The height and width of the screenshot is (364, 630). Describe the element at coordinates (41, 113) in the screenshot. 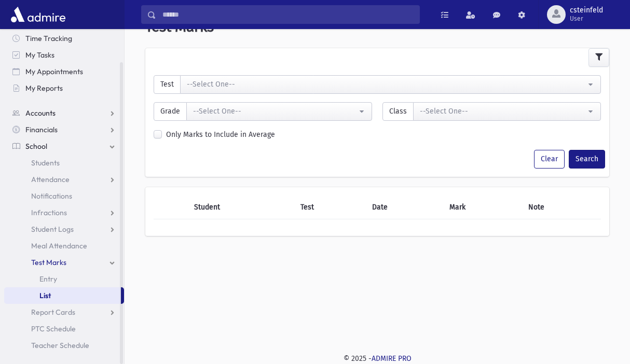

I see `span: Accounts` at that location.